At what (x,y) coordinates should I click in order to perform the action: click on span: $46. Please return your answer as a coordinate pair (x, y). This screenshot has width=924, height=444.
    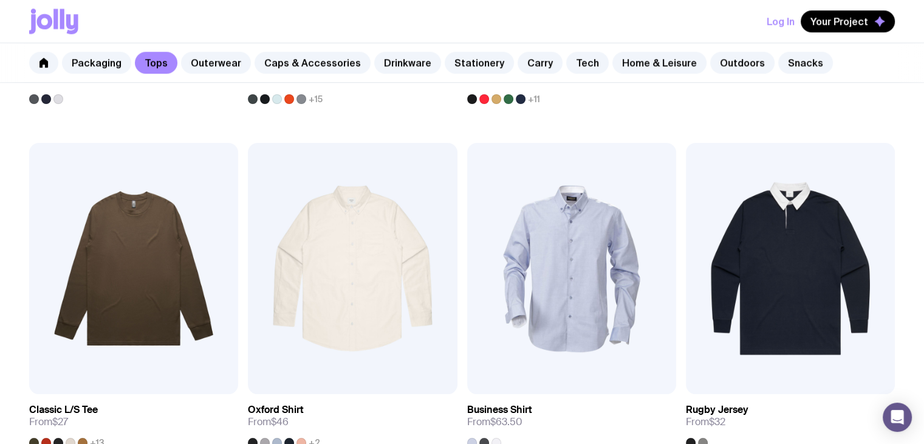
    Looking at the image, I should click on (280, 421).